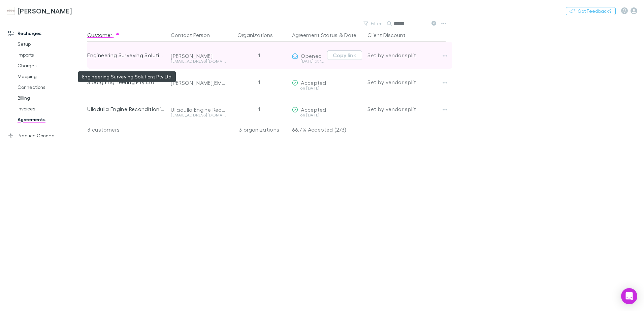 The width and height of the screenshot is (644, 311). What do you see at coordinates (10, 10) in the screenshot?
I see `img: Hales Douglass's Logo` at bounding box center [10, 10].